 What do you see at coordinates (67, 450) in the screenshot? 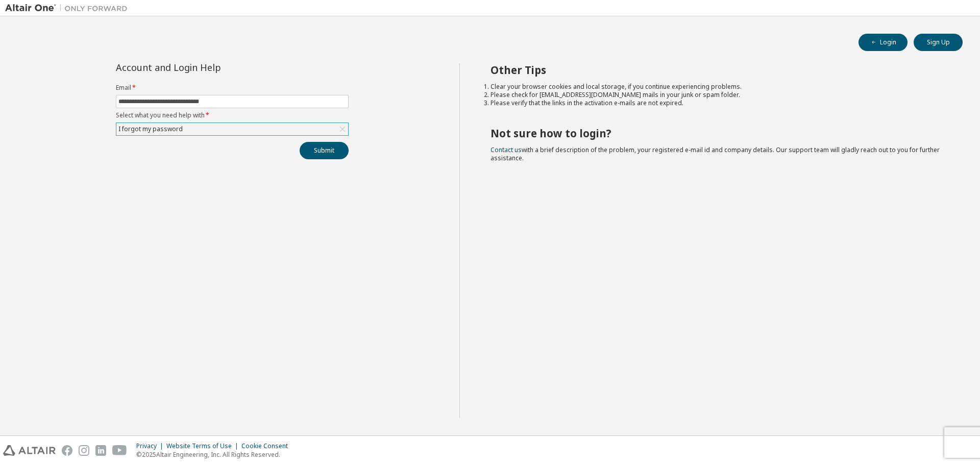
I see `img: facebook.svg` at bounding box center [67, 450].